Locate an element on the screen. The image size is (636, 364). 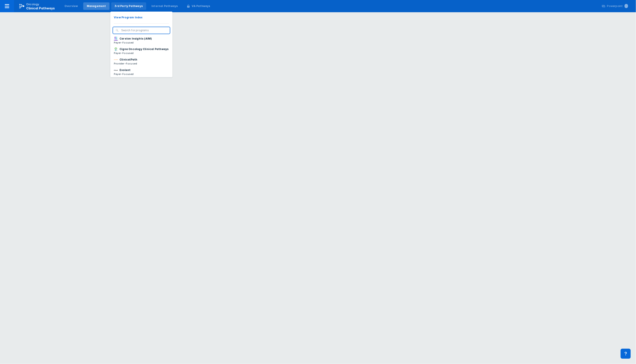
p: Evolent is located at coordinates (125, 70).